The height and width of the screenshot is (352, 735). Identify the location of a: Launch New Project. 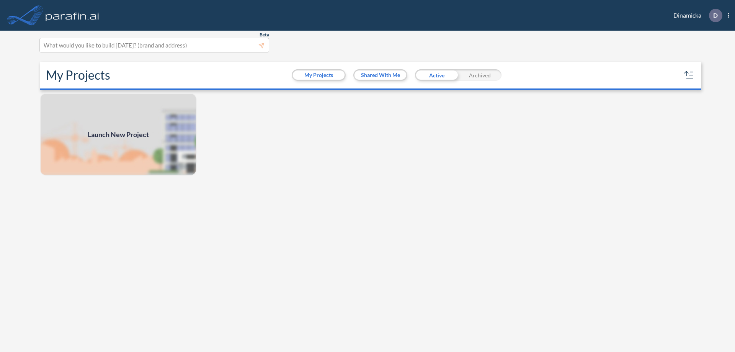
(118, 134).